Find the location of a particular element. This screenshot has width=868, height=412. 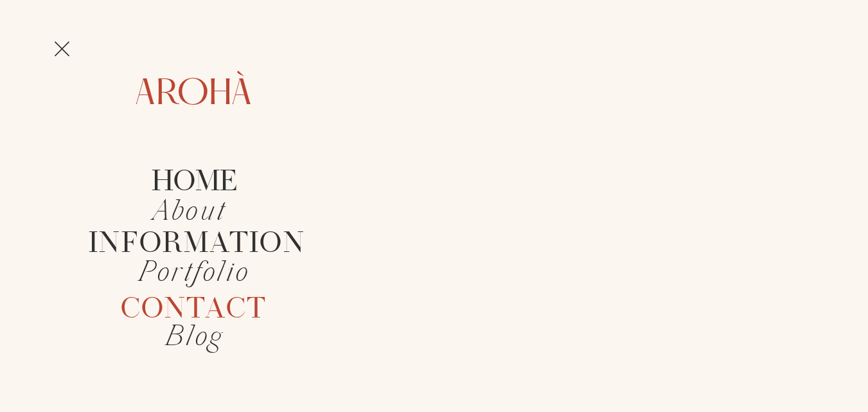

a: Portfolio is located at coordinates (194, 274).